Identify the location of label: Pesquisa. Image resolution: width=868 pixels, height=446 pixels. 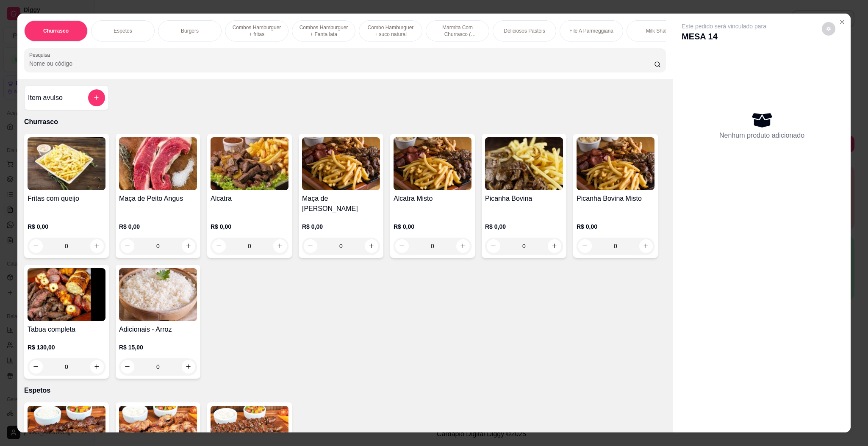
(41, 54).